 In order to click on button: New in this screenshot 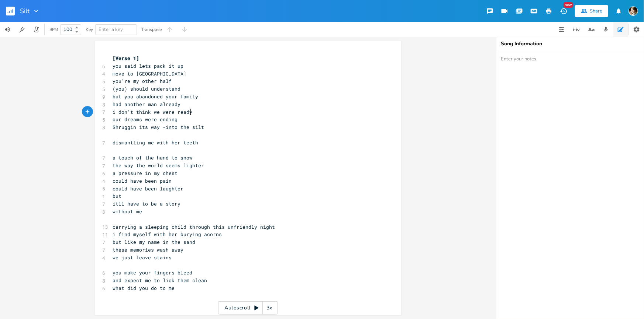, I will do `click(563, 11)`.